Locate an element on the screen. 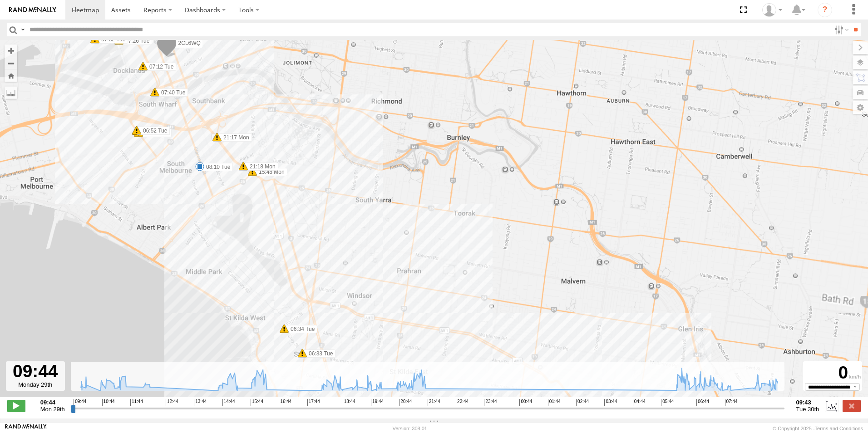 The height and width of the screenshot is (433, 868). label: 07:12 Tue is located at coordinates (159, 67).